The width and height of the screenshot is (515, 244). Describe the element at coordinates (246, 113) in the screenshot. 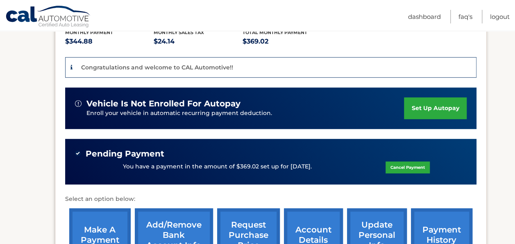

I see `p: Enroll your vehicle in automatic recurring payment deduction.` at that location.